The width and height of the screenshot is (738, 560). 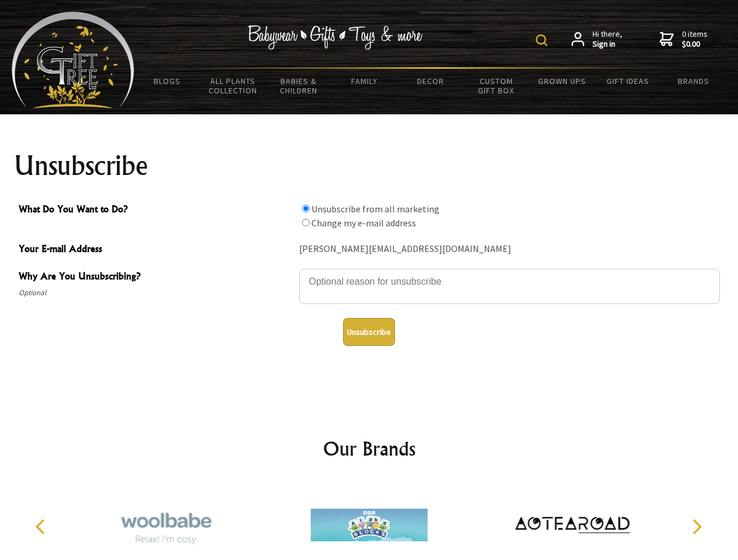 I want to click on span: Optional, so click(x=156, y=293).